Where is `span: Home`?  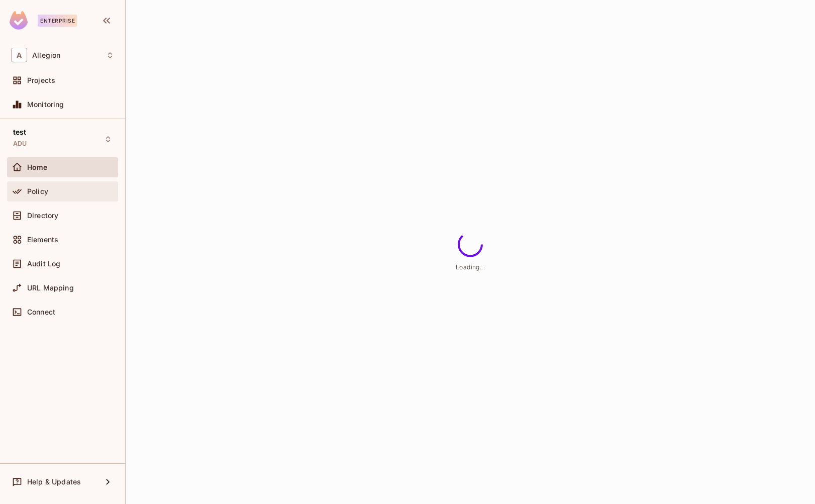
span: Home is located at coordinates (37, 167).